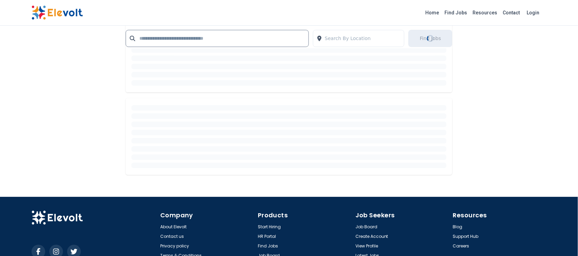 The height and width of the screenshot is (256, 578). What do you see at coordinates (173, 227) in the screenshot?
I see `a: About Elevolt` at bounding box center [173, 227].